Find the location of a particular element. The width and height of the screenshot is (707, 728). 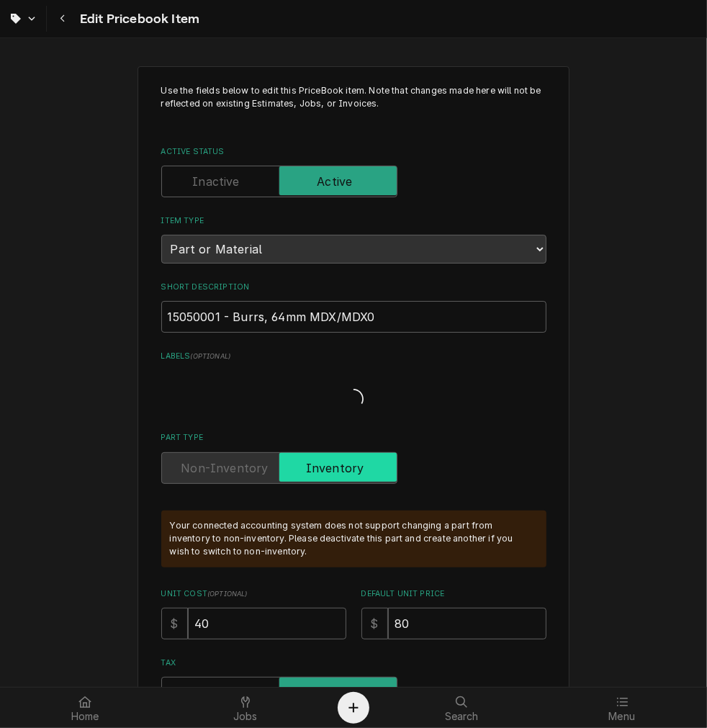

div: Unit Cost is located at coordinates (253, 614).